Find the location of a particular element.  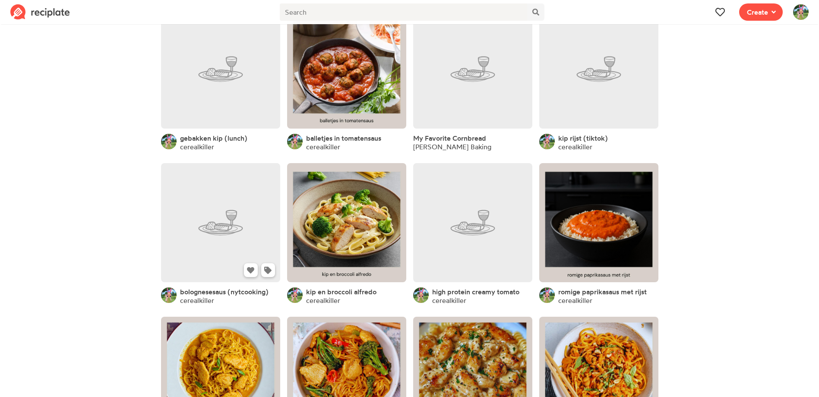

a: kip rijst (tiktok) is located at coordinates (583, 138).